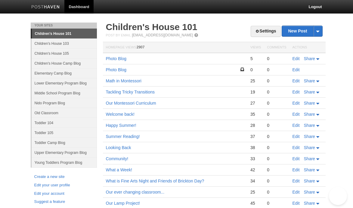 The width and height of the screenshot is (353, 208). What do you see at coordinates (64, 26) in the screenshot?
I see `li: Your Sites` at bounding box center [64, 26].